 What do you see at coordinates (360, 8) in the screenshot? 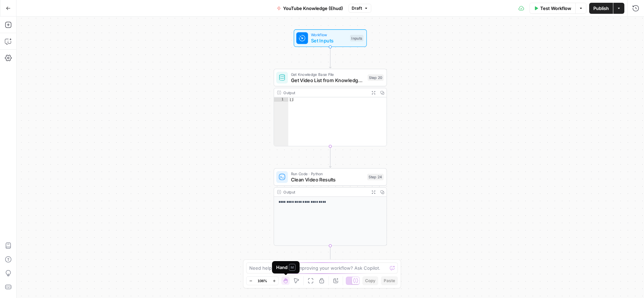
I see `button: Draft` at bounding box center [360, 8].